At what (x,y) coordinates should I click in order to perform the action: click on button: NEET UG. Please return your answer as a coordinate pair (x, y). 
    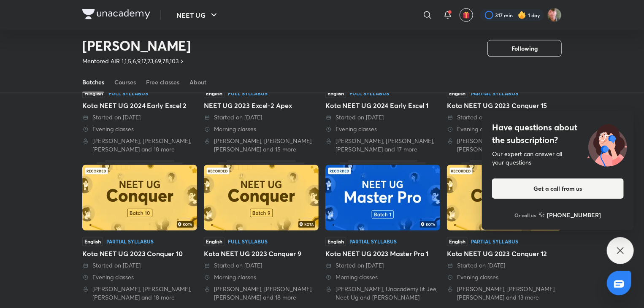
    Looking at the image, I should click on (198, 15).